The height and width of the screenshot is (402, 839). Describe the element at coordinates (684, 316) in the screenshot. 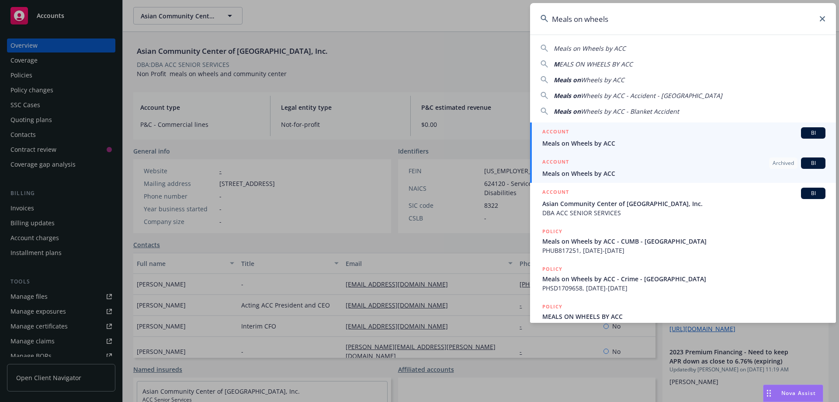

I see `span: MEALS ON WHEELS BY ACC` at that location.